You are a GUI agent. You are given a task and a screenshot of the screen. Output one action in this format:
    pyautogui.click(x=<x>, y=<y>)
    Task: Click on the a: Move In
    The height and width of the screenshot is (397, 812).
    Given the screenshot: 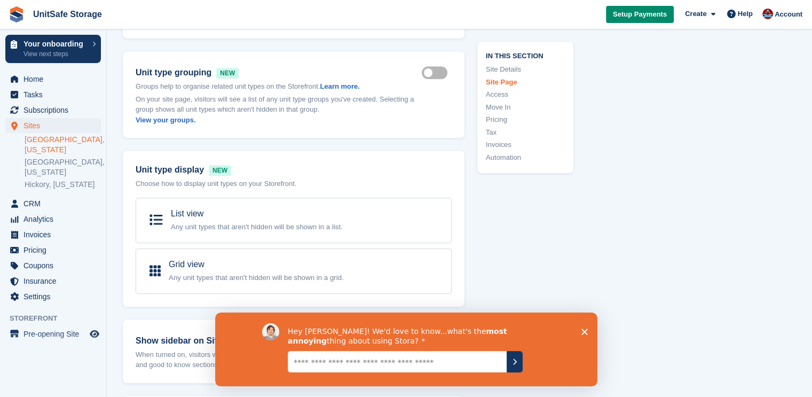 What is the action you would take?
    pyautogui.click(x=525, y=107)
    